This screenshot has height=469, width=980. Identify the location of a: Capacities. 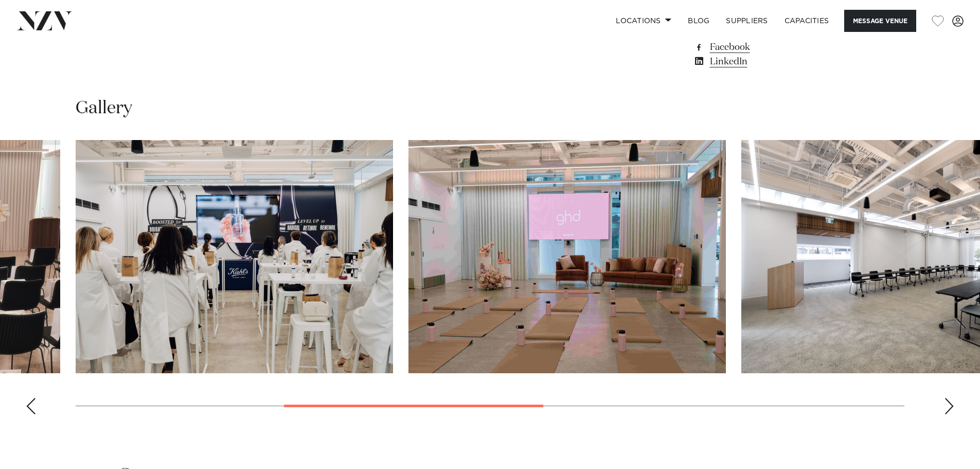
(807, 21).